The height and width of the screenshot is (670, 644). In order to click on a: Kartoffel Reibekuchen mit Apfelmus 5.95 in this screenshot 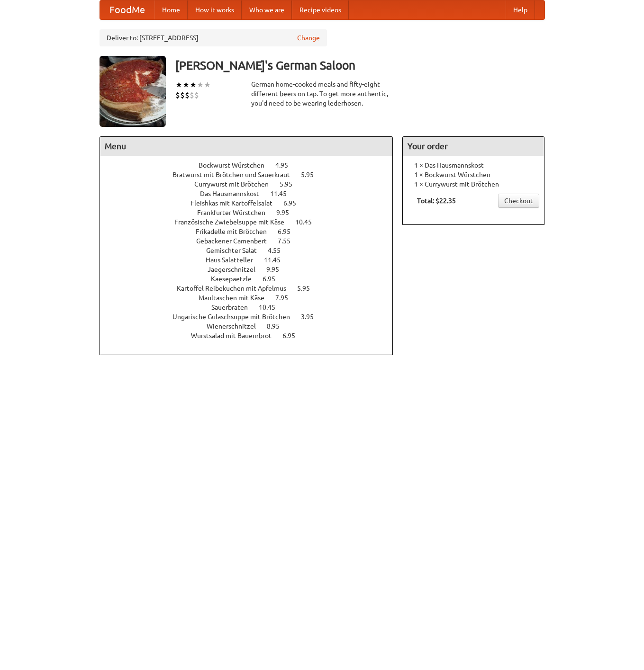, I will do `click(252, 289)`.